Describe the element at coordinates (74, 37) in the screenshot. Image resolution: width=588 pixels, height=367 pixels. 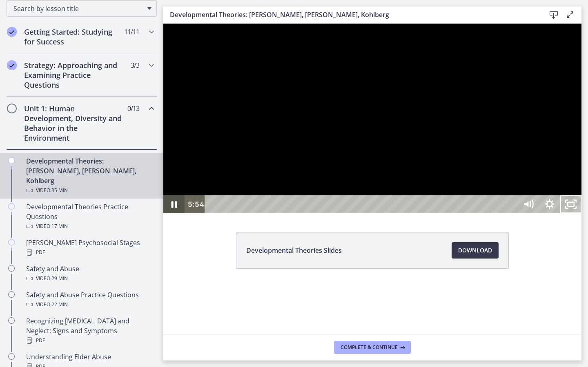
I see `h2: Getting Started: Studying for Success` at that location.